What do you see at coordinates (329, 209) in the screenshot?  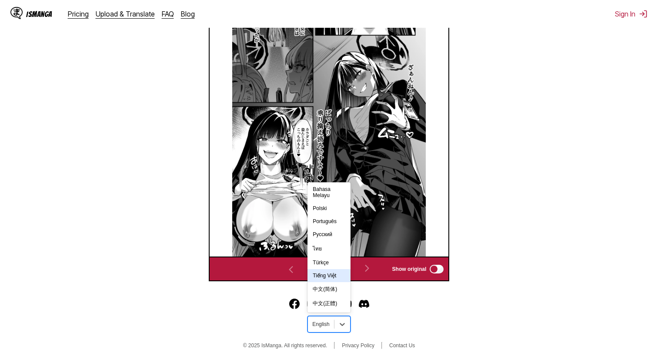 I see `div: Polski` at bounding box center [329, 209].